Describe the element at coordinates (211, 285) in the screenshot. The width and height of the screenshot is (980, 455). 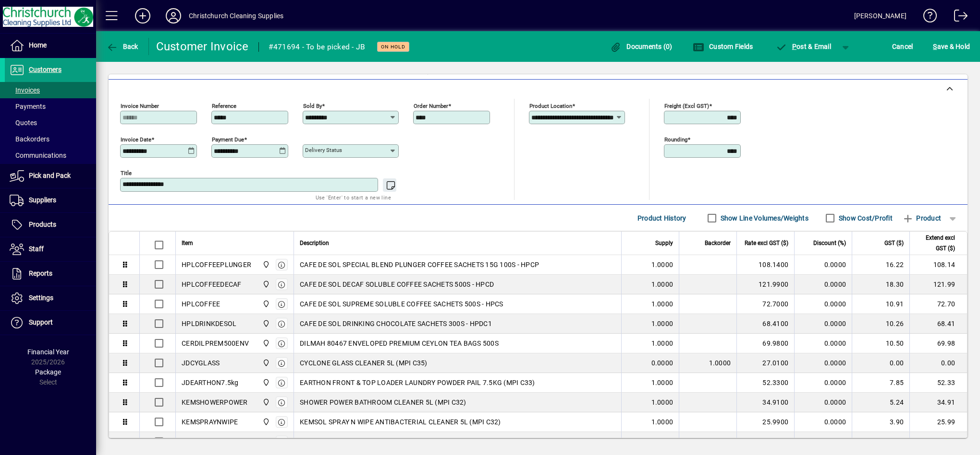
I see `div: HPLCOFFEEDECAF` at that location.